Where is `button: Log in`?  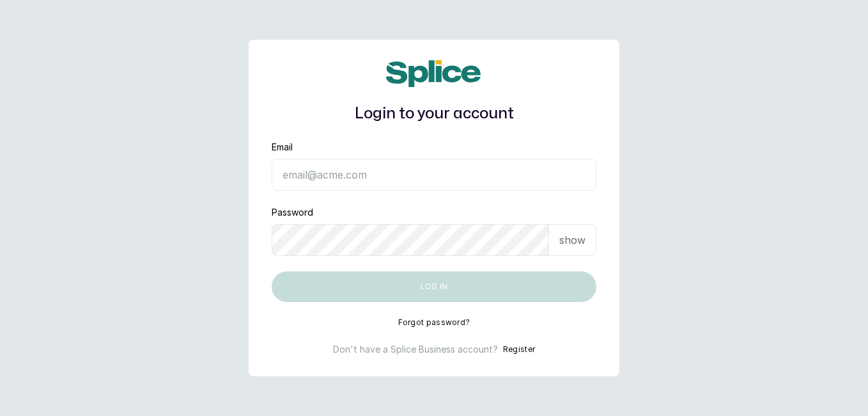 button: Log in is located at coordinates (434, 287).